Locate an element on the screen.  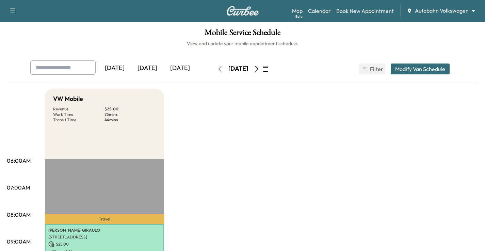
p: 44 mins is located at coordinates (130, 120).